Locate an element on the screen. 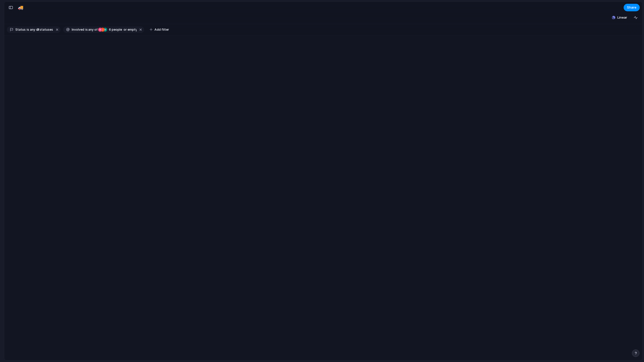 The image size is (644, 362). button: 6 peopleor empty is located at coordinates (118, 30).